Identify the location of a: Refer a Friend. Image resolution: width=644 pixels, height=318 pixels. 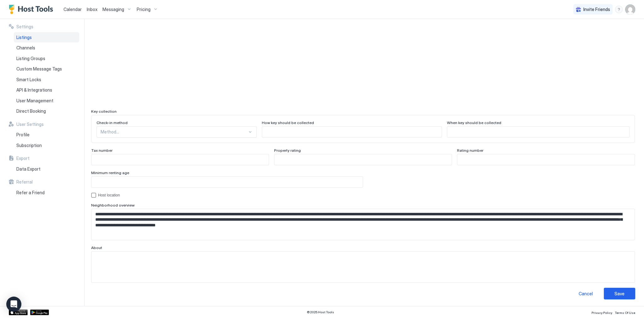
(46, 193).